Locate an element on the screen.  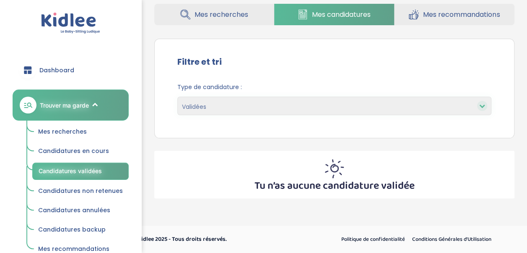
a: Mes candidatures is located at coordinates (334, 14).